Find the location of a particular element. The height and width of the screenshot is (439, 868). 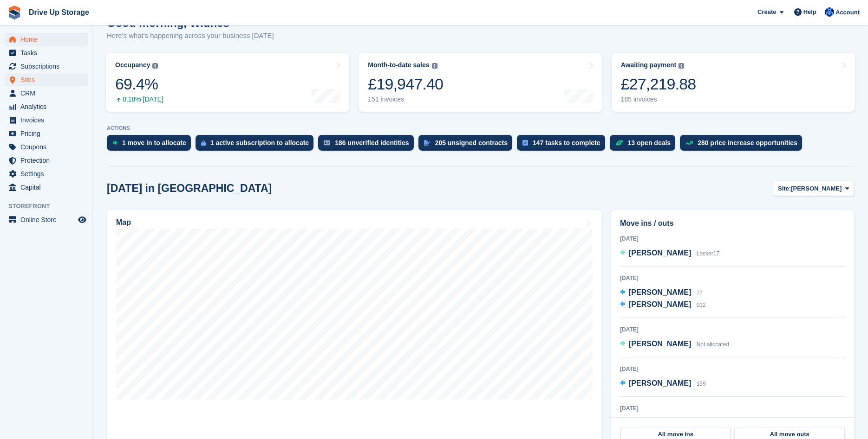

a: 186 unverified identities is located at coordinates (368, 145).